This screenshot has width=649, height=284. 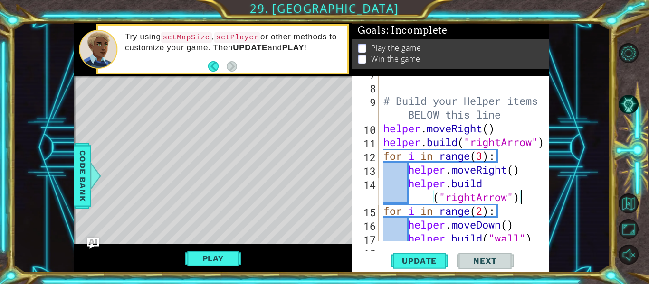 What do you see at coordinates (366, 171) in the screenshot?
I see `div: 13` at bounding box center [366, 171].